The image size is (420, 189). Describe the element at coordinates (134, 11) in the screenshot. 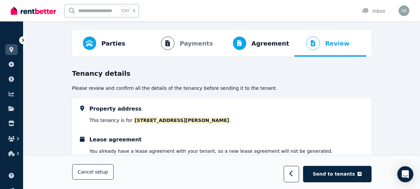

I see `span: k` at that location.